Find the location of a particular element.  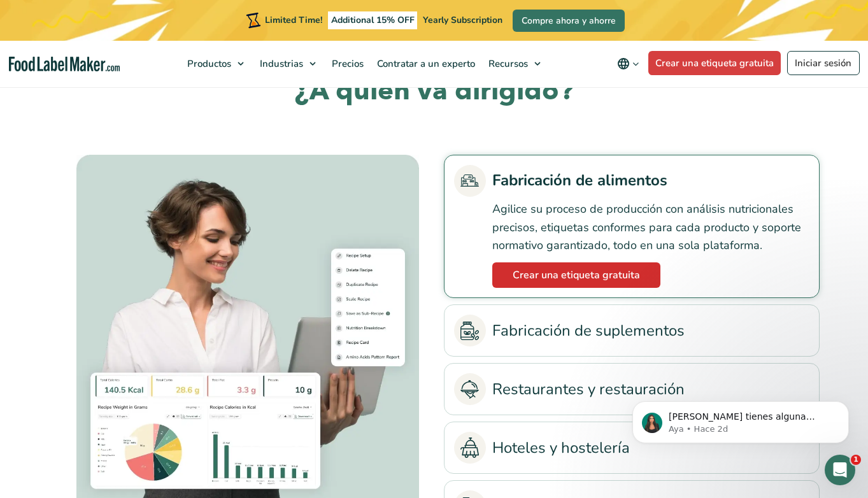

span: Precios is located at coordinates (346, 64).